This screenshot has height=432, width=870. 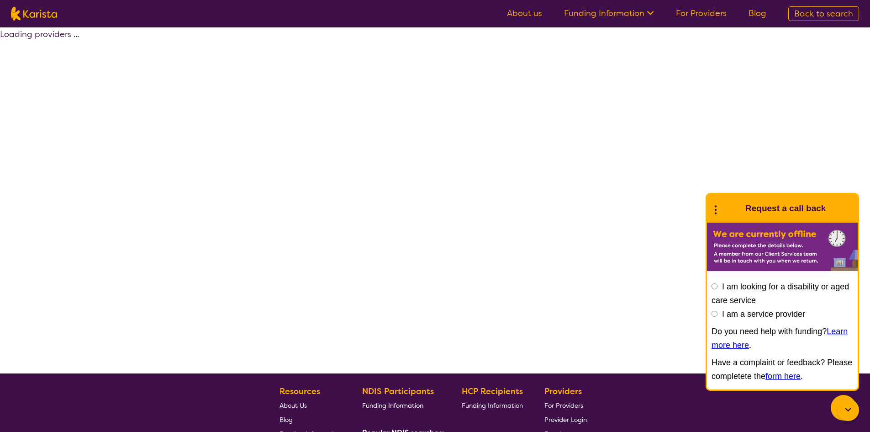 What do you see at coordinates (824, 14) in the screenshot?
I see `a: Back to search` at bounding box center [824, 14].